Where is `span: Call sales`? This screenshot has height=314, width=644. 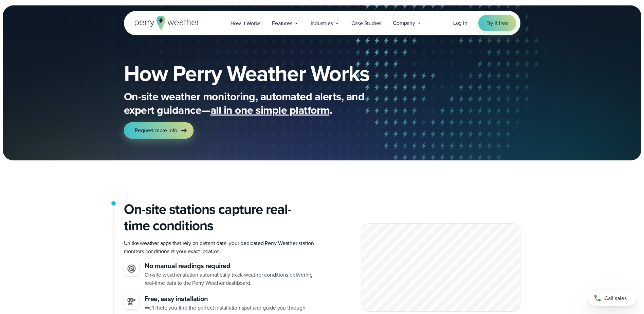 span: Call sales is located at coordinates (616, 299).